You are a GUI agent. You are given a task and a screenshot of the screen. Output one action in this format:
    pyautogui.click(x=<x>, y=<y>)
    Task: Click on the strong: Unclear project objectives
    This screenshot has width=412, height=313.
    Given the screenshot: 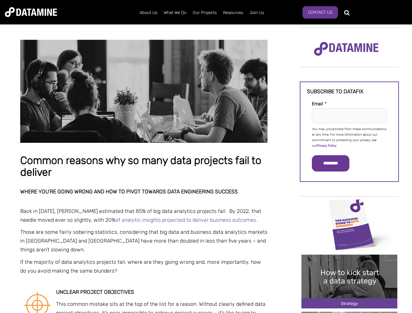 What is the action you would take?
    pyautogui.click(x=95, y=292)
    